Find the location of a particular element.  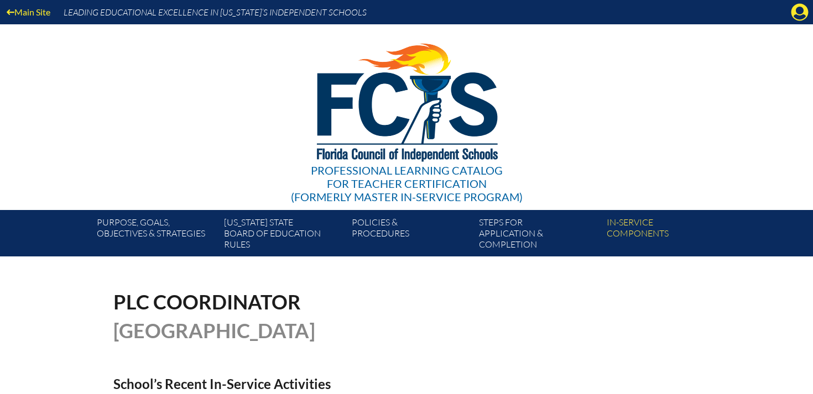

a: Steps forapplication & completion is located at coordinates (538, 236).